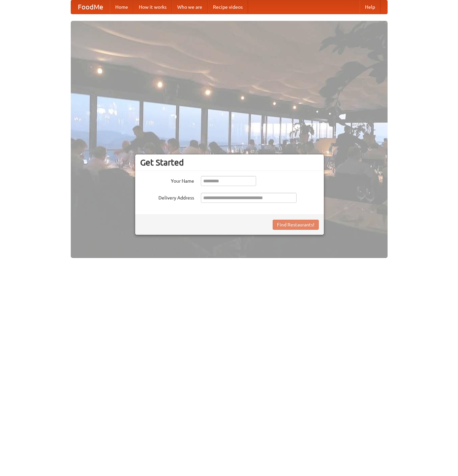  What do you see at coordinates (295, 225) in the screenshot?
I see `button: Find Restaurants!` at bounding box center [295, 225].